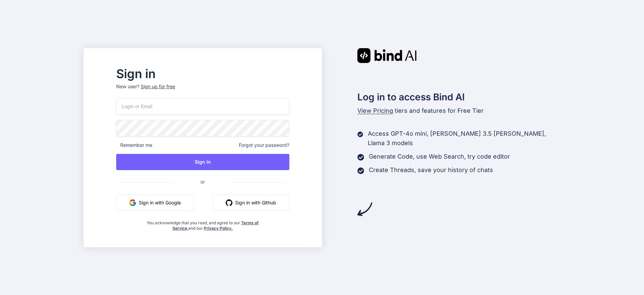 The image size is (644, 295). I want to click on span: Remember me, so click(134, 145).